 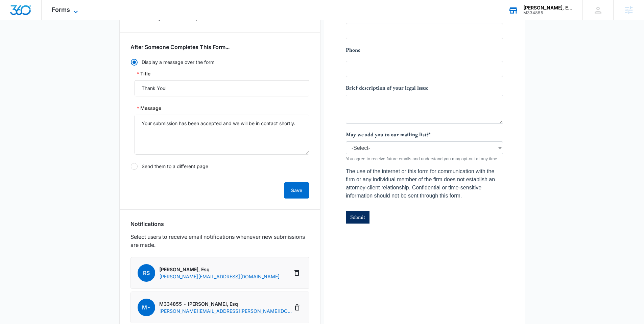 What do you see at coordinates (548, 7) in the screenshot?
I see `div: account name` at bounding box center [548, 7].